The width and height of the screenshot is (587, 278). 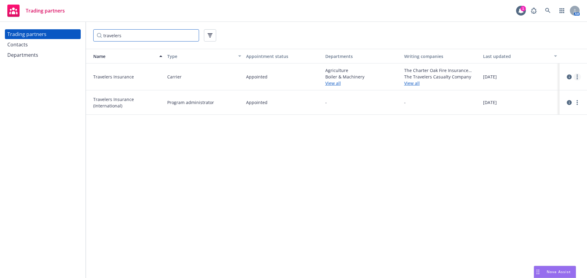 I want to click on a: Departments, so click(x=43, y=55).